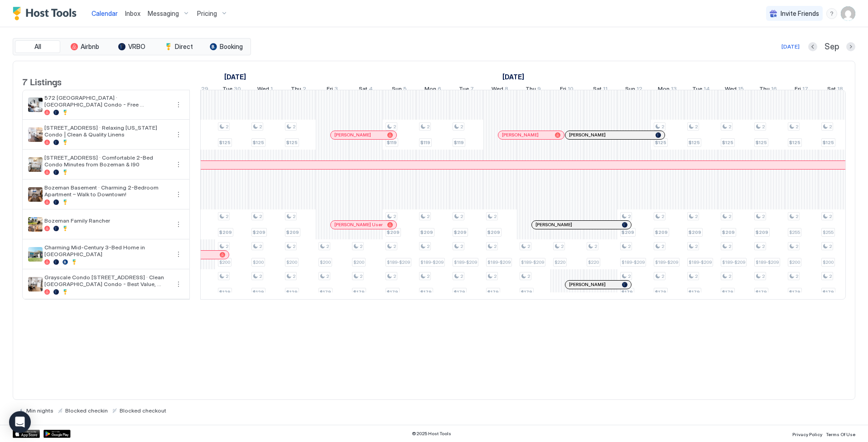 This screenshot has height=442, width=868. I want to click on span: Min nights, so click(40, 411).